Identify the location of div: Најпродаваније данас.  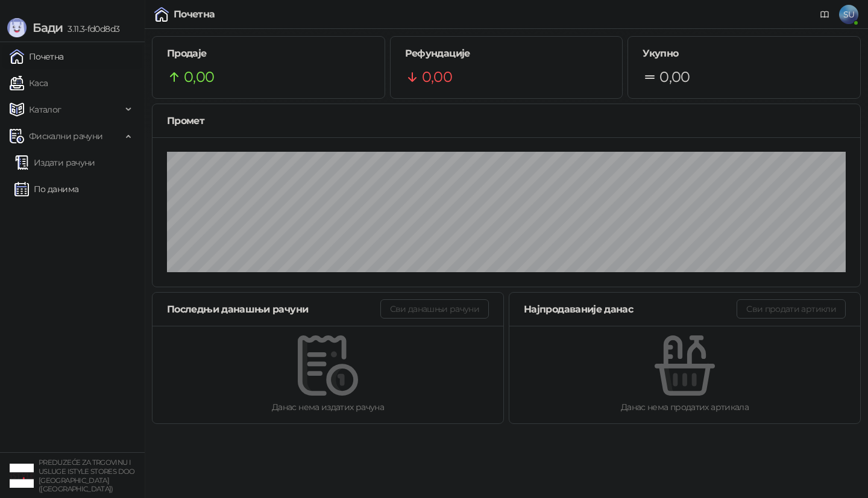
(630, 309).